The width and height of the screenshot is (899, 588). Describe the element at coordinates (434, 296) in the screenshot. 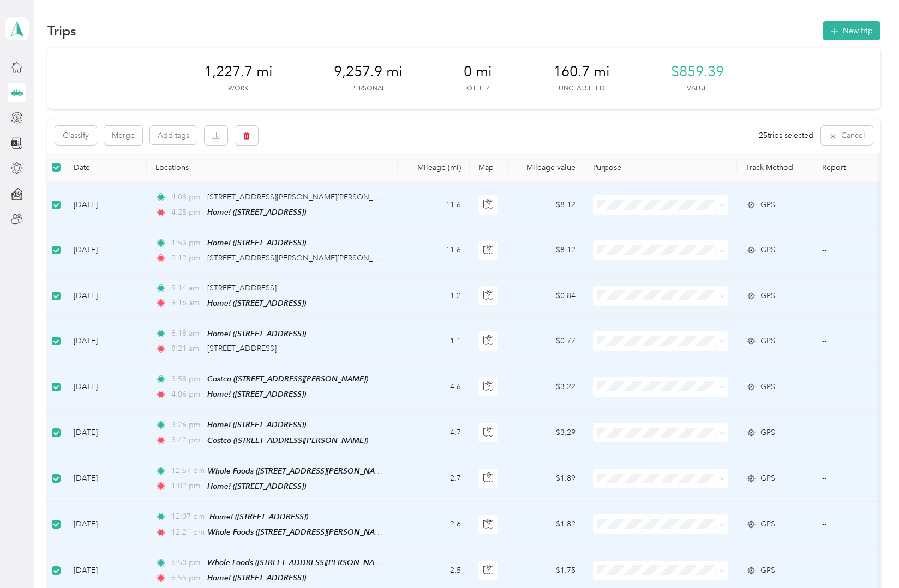

I see `td: 1.2` at that location.